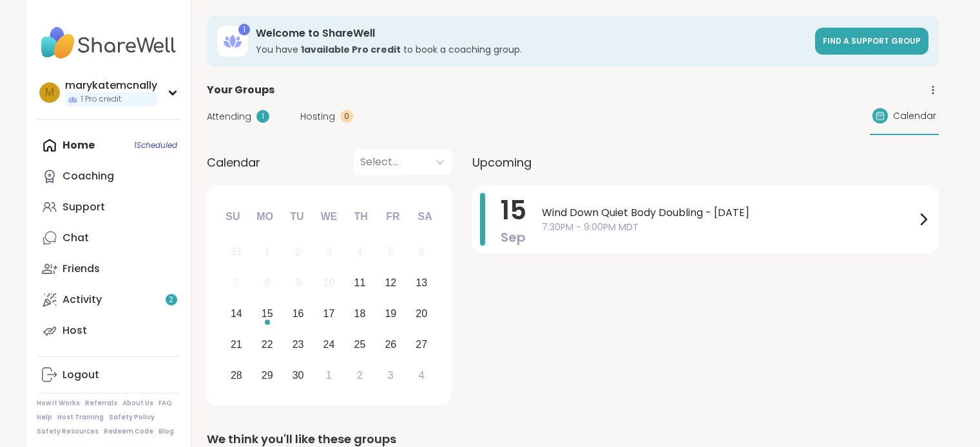 Image resolution: width=980 pixels, height=447 pixels. Describe the element at coordinates (237, 314) in the screenshot. I see `div: Choose Sunday, September 14th, 2025` at that location.